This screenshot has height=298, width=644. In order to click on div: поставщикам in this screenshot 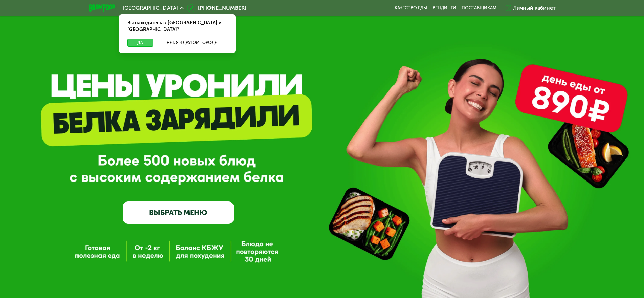, I will do `click(479, 8)`.